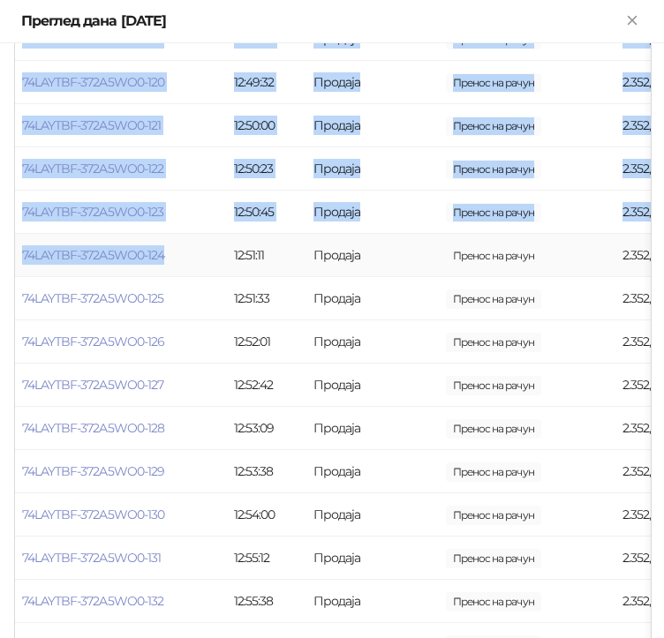 This screenshot has height=638, width=664. Describe the element at coordinates (632, 21) in the screenshot. I see `button: Close` at that location.